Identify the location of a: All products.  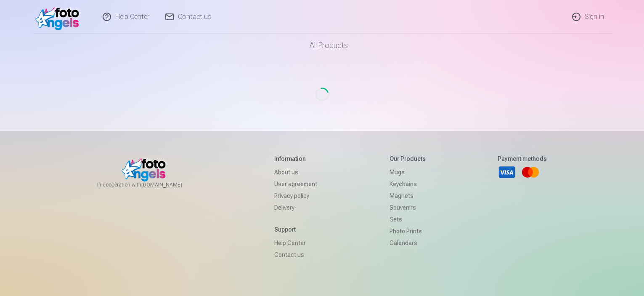
(322, 45).